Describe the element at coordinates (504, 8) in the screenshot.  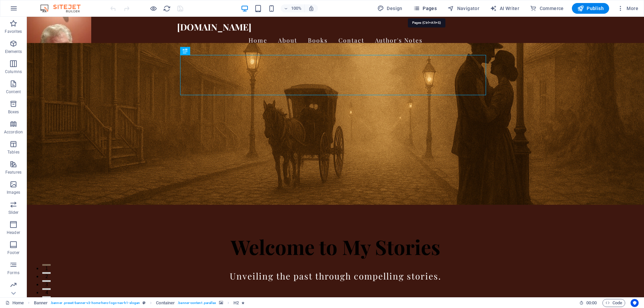
I see `button: AI Writer` at that location.